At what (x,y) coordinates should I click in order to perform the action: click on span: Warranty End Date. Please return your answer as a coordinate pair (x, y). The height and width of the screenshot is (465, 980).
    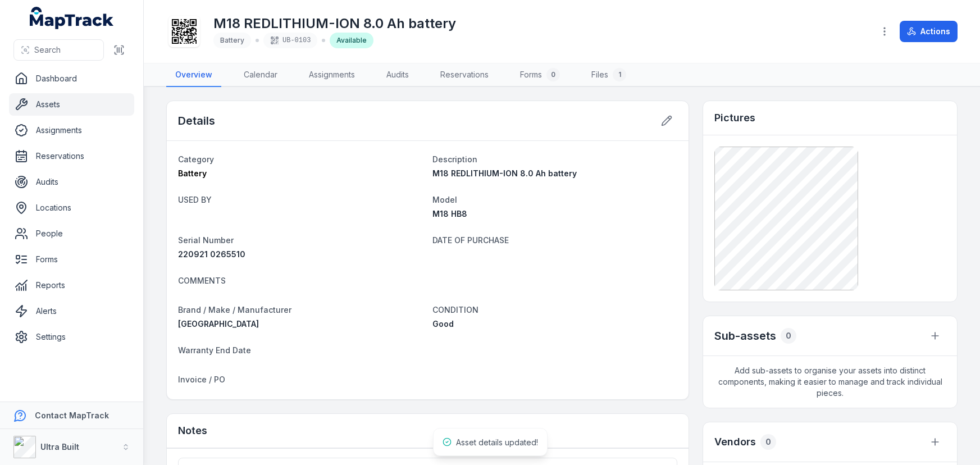
    Looking at the image, I should click on (215, 350).